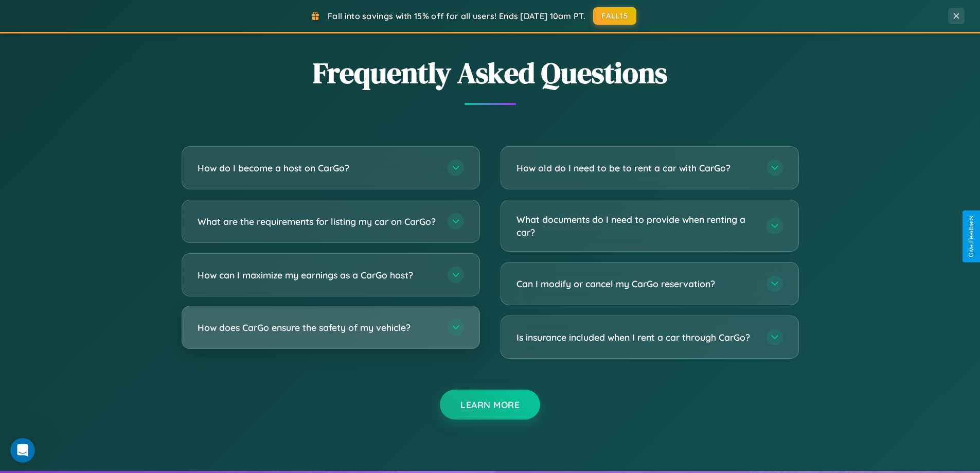 The height and width of the screenshot is (473, 980). Describe the element at coordinates (972, 236) in the screenshot. I see `div: Give Feedback` at that location.